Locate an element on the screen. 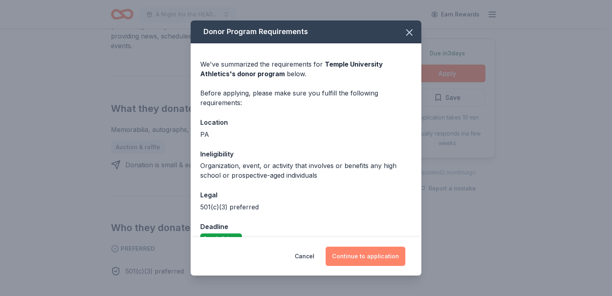  button: Continue to application is located at coordinates (365, 256).